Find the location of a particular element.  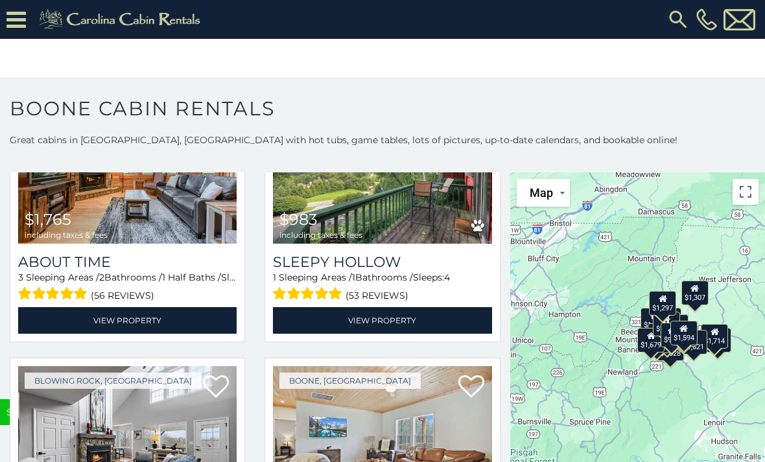

span: 2 is located at coordinates (102, 277).